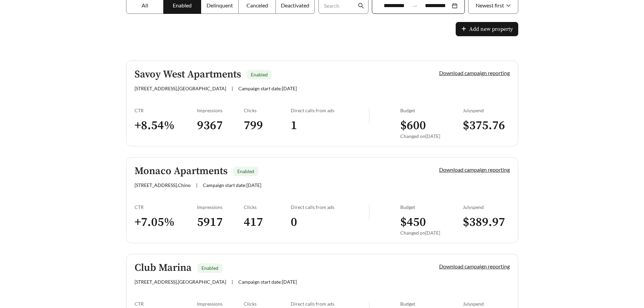 Image resolution: width=644 pixels, height=308 pixels. Describe the element at coordinates (491, 29) in the screenshot. I see `span: Add new property` at that location.